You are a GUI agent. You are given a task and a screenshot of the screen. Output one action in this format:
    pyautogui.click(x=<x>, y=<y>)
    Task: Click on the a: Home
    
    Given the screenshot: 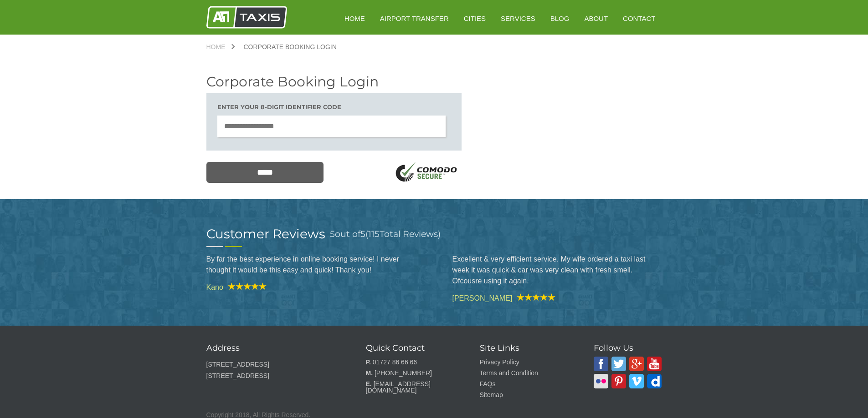 What is the action you would take?
    pyautogui.click(x=221, y=47)
    